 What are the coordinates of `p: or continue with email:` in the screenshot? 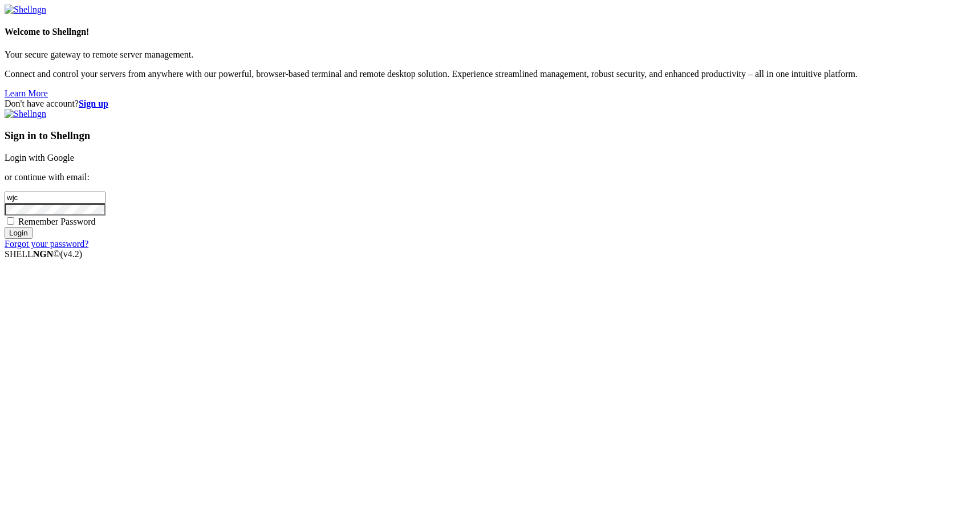 It's located at (479, 177).